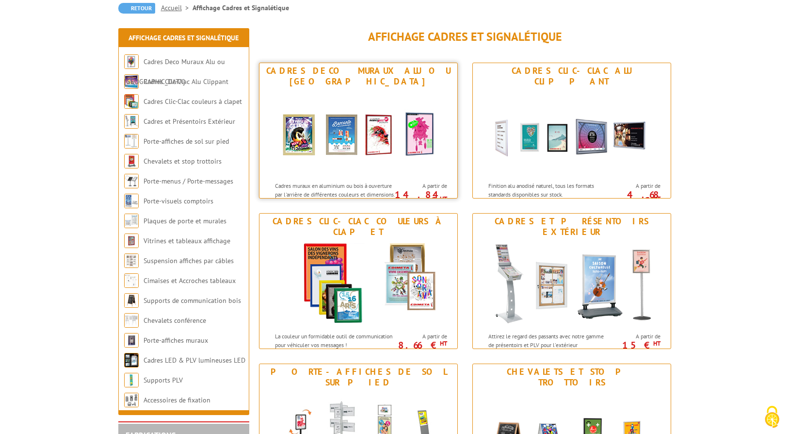  What do you see at coordinates (131, 260) in the screenshot?
I see `img: Suspension affiches par câbles` at bounding box center [131, 260].